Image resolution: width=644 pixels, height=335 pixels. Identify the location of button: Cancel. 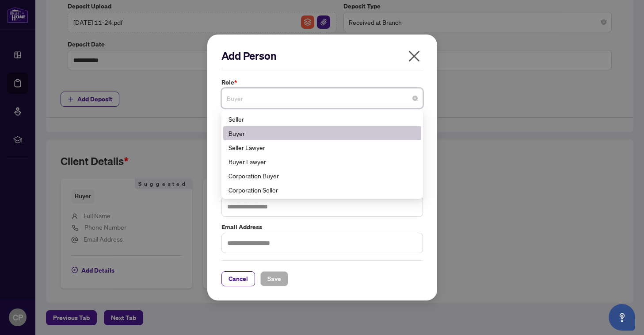
(238, 279).